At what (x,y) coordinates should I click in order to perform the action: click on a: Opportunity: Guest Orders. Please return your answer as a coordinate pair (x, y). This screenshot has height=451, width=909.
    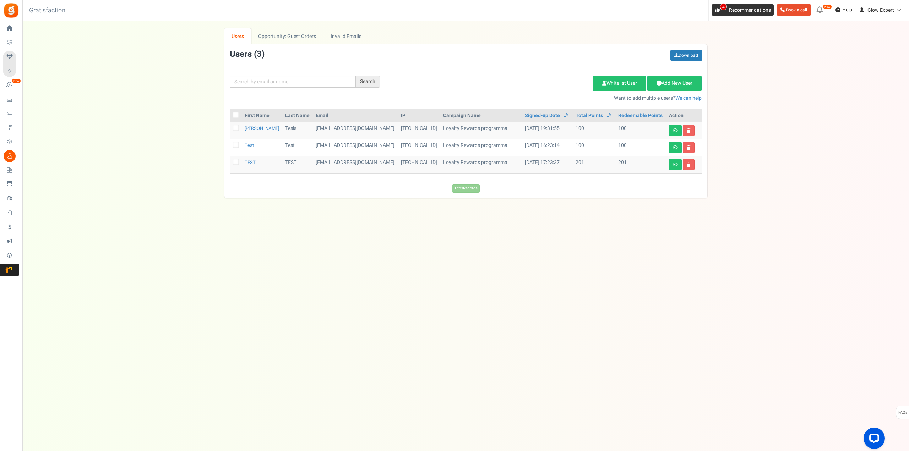
    Looking at the image, I should click on (287, 36).